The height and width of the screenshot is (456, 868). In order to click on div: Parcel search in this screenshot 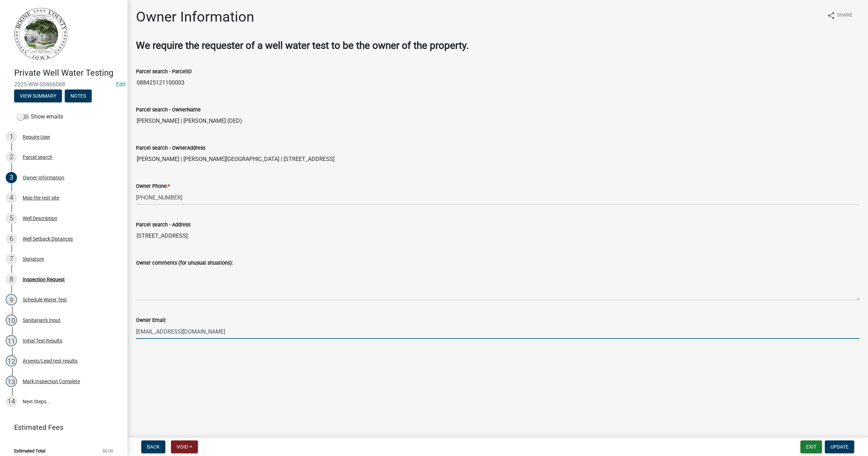, I will do `click(38, 157)`.